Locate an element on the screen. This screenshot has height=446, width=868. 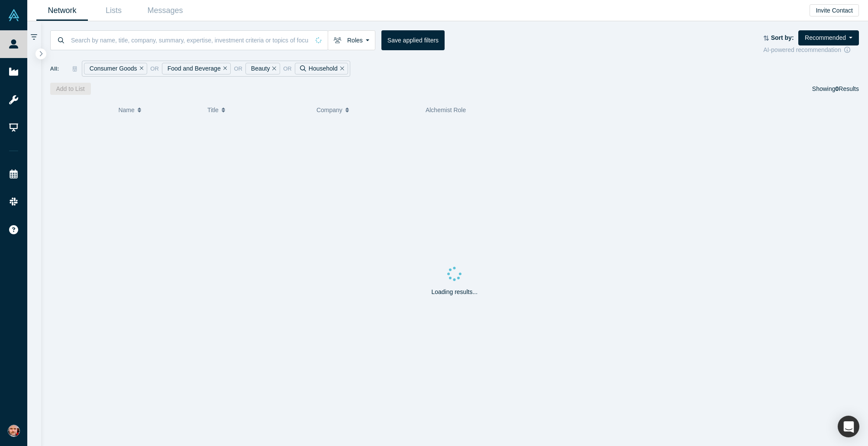
strong: Sort by: is located at coordinates (783, 38).